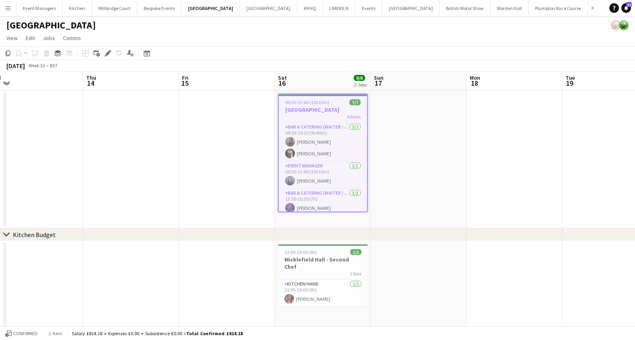  What do you see at coordinates (339, 8) in the screenshot?
I see `button: LIMEKILN` at bounding box center [339, 8].